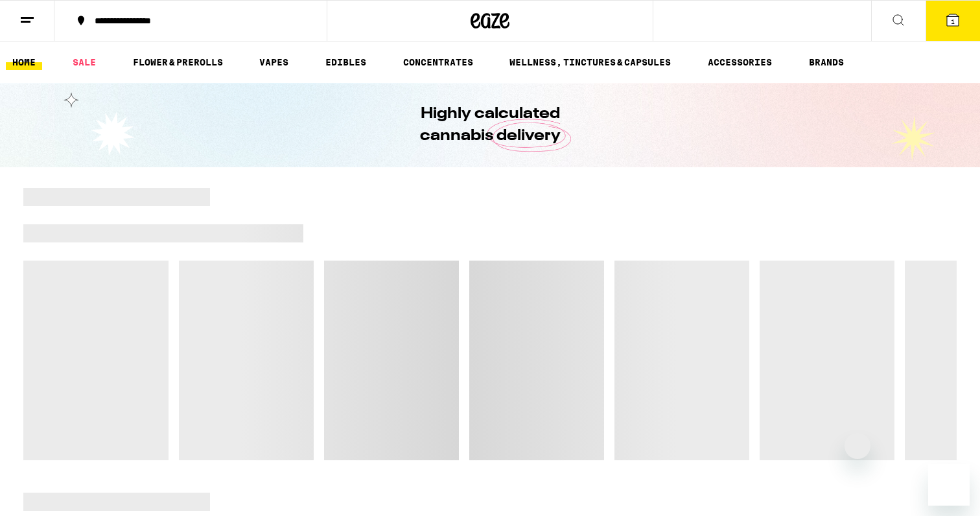  I want to click on a: WELLNESS, TINCTURES & CAPSULES, so click(590, 62).